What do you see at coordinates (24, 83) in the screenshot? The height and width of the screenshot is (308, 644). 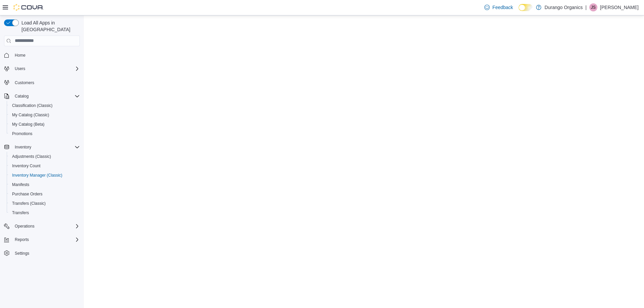 I see `a: Customers` at bounding box center [24, 83].